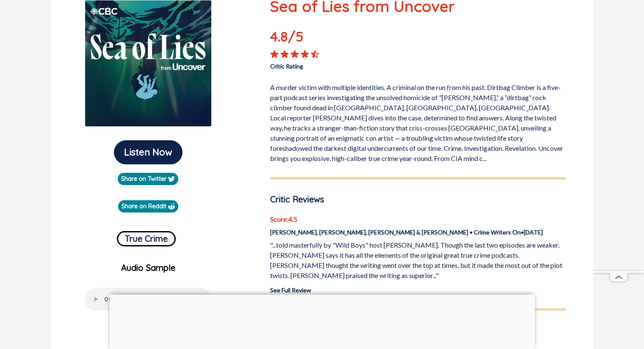 Image resolution: width=644 pixels, height=349 pixels. I want to click on p: Critic Rating, so click(344, 64).